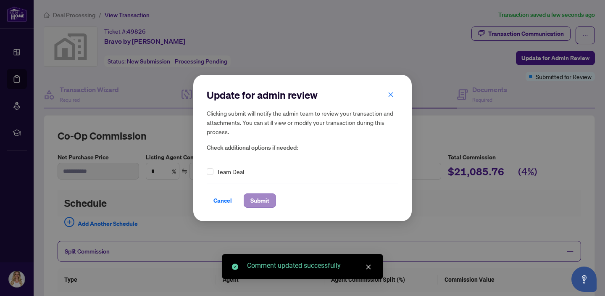  Describe the element at coordinates (303, 122) in the screenshot. I see `h5: Clicking submit will notify the admin team to review your transaction and attachments. You can st...` at that location.